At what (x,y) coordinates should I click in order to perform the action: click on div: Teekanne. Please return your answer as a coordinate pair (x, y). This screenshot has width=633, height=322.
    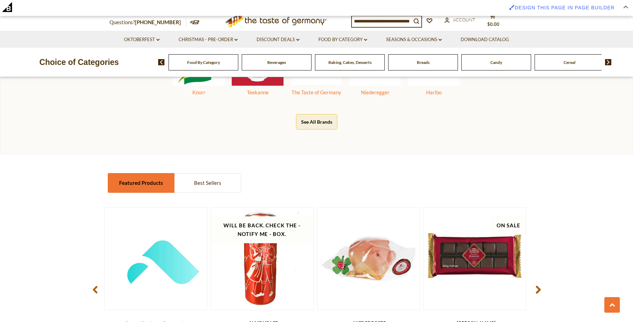
    Looking at the image, I should click on (258, 92).